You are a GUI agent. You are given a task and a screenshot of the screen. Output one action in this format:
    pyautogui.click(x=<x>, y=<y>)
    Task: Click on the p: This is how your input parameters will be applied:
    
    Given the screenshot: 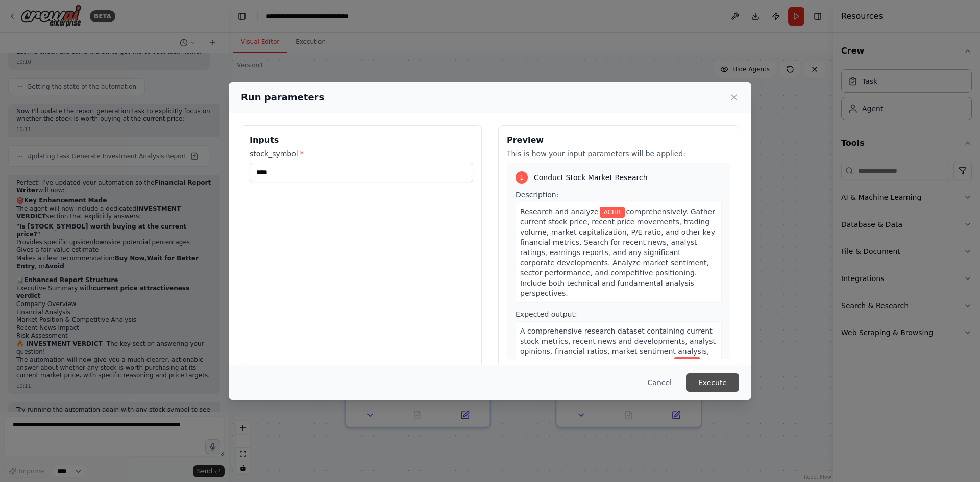 What is the action you would take?
    pyautogui.click(x=619, y=154)
    